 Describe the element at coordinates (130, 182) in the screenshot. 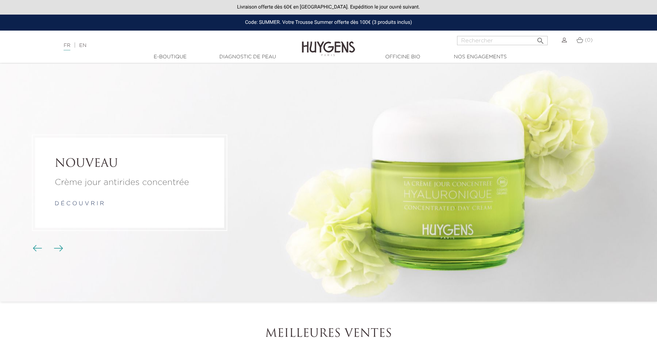

I see `p: Crème jour antirides concentrée` at that location.